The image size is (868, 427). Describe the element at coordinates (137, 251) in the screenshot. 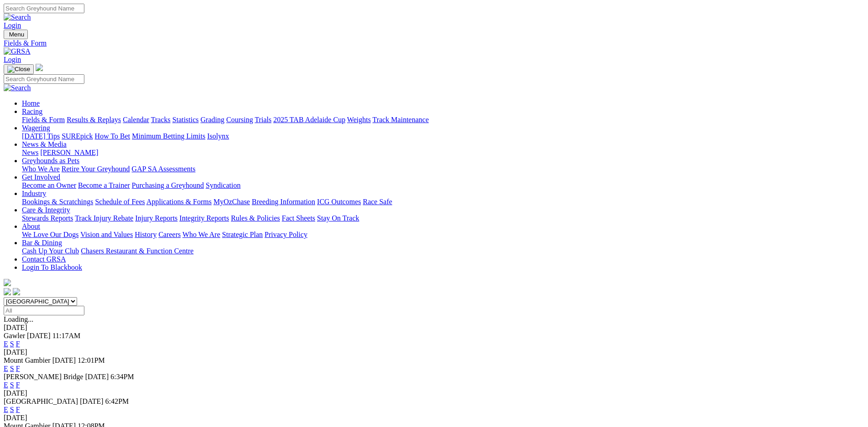

I see `a: Chasers Restaurant & Function Centre` at that location.